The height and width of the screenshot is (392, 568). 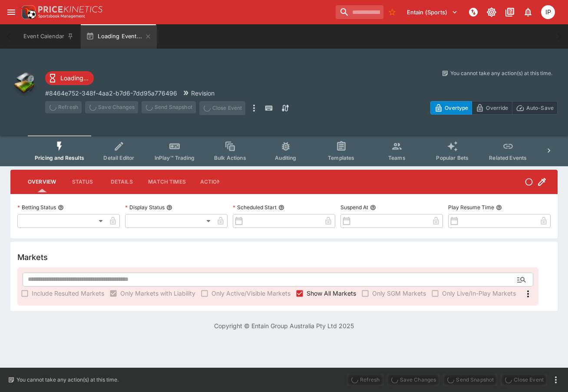 I want to click on span: Auditing, so click(x=285, y=158).